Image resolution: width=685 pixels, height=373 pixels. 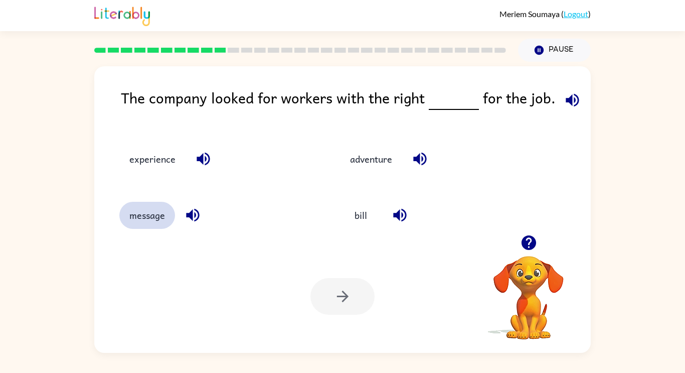 What do you see at coordinates (152, 158) in the screenshot?
I see `button: experience` at bounding box center [152, 158].